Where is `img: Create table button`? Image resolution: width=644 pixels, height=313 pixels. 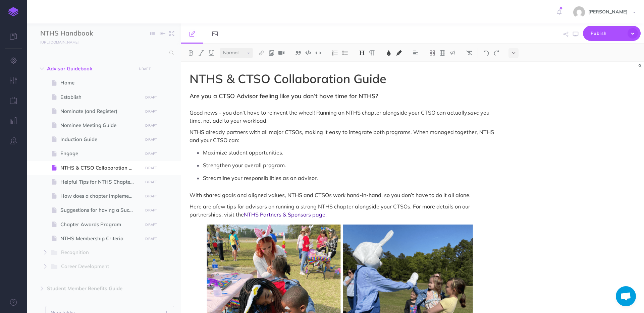 img: Create table button is located at coordinates (442, 53).